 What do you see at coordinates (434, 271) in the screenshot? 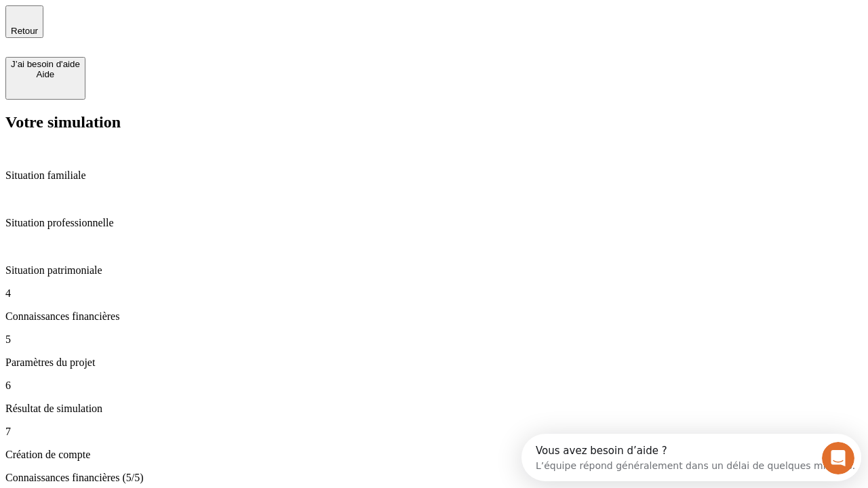
I see `p: Situation patrimoniale` at bounding box center [434, 271].